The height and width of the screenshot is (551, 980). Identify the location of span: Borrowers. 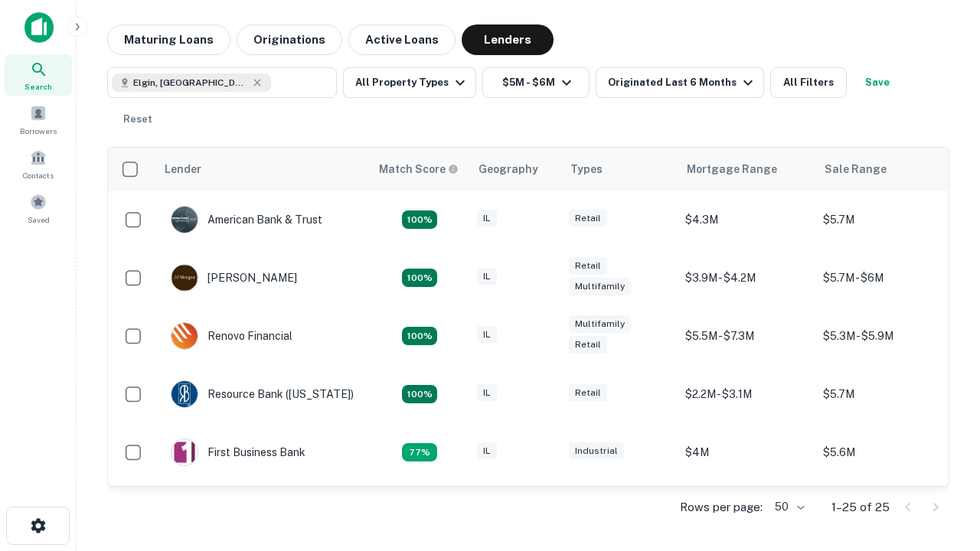
(39, 131).